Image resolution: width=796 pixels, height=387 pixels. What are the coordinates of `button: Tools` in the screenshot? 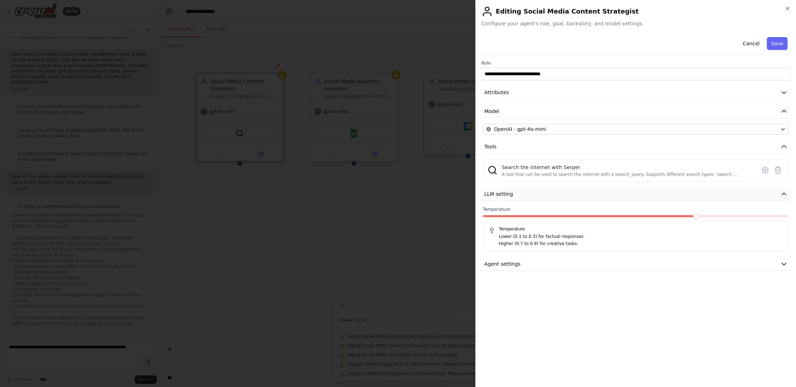 It's located at (636, 146).